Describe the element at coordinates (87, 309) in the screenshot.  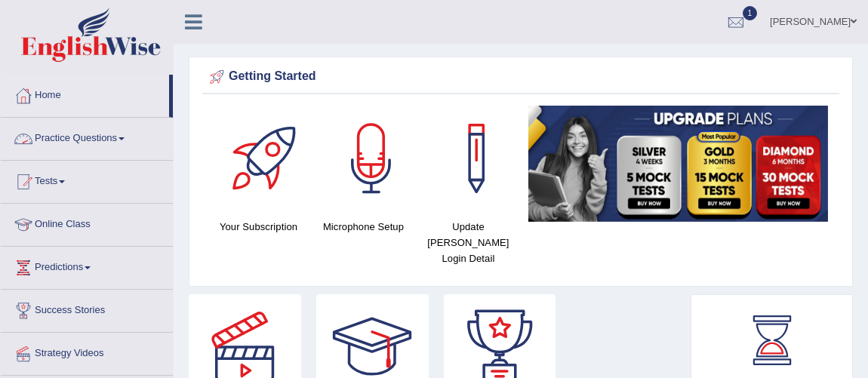
I see `a: Success Stories` at that location.